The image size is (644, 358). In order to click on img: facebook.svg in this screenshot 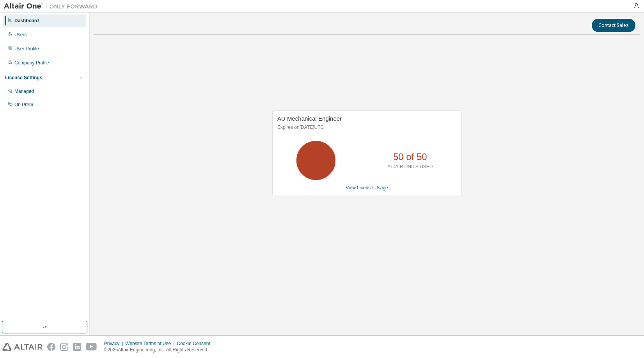, I will do `click(51, 347)`.